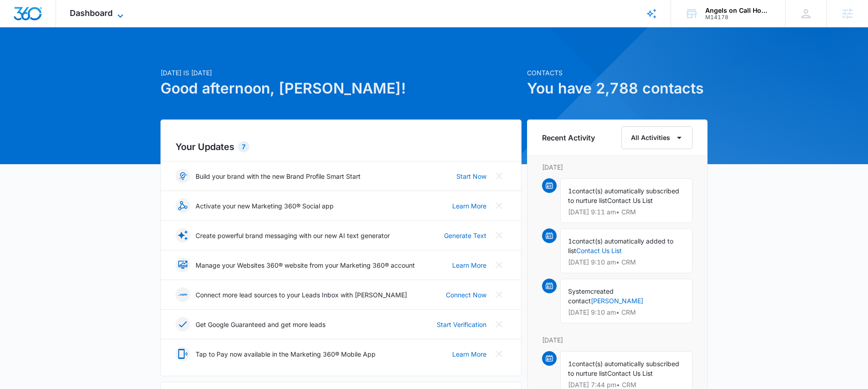  Describe the element at coordinates (620, 246) in the screenshot. I see `span: contact(s) automatically added to list` at that location.